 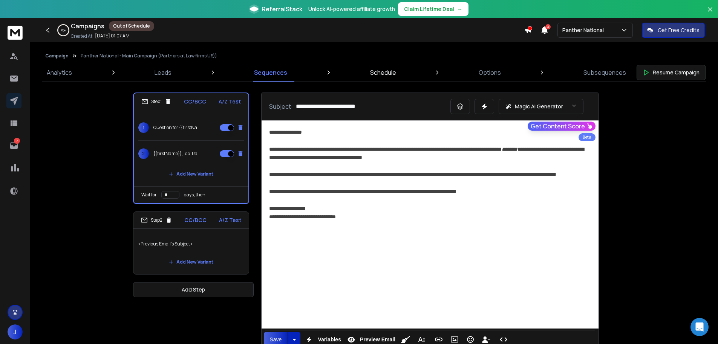 What do you see at coordinates (383, 72) in the screenshot?
I see `a: Schedule` at bounding box center [383, 72].